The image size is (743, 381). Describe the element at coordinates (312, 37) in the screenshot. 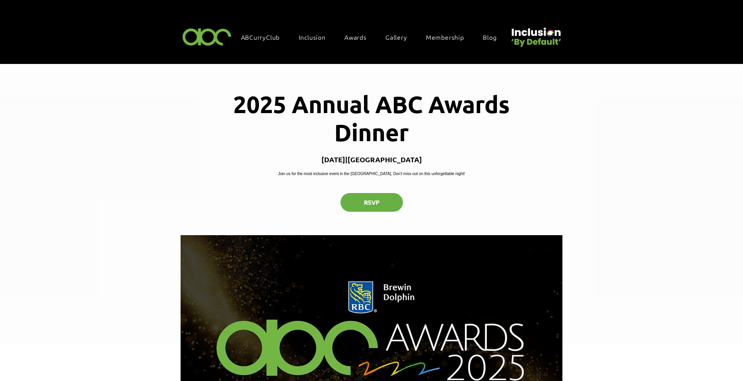

I see `span: Inclusion` at that location.